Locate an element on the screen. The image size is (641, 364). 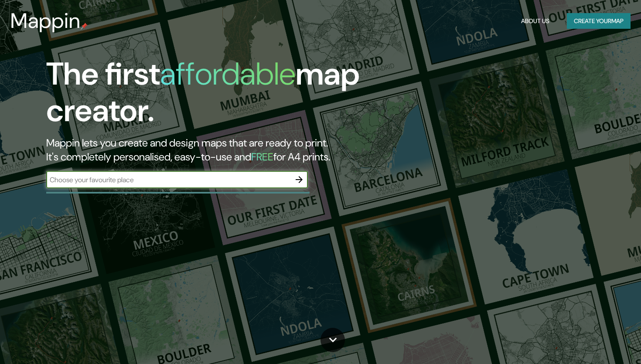
h3: Mappin is located at coordinates (46, 21).